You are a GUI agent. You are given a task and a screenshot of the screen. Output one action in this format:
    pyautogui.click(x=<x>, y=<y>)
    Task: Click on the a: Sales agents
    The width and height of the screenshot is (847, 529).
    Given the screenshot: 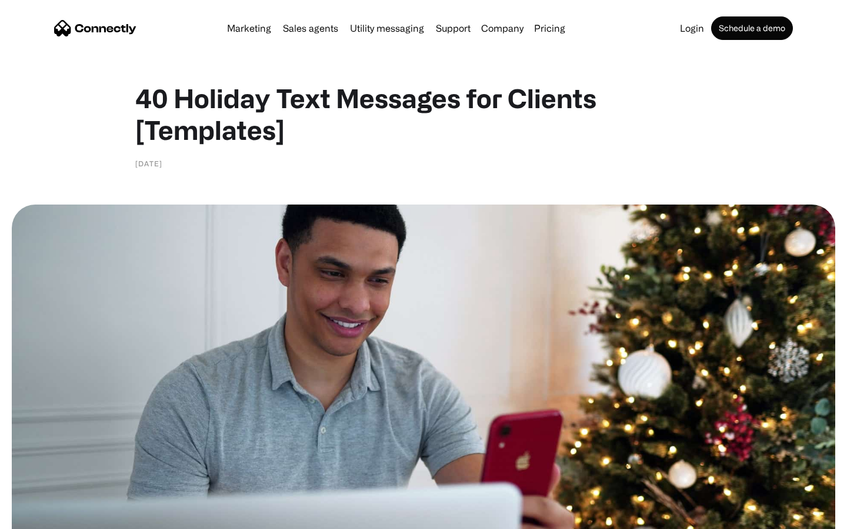 What is the action you would take?
    pyautogui.click(x=311, y=28)
    